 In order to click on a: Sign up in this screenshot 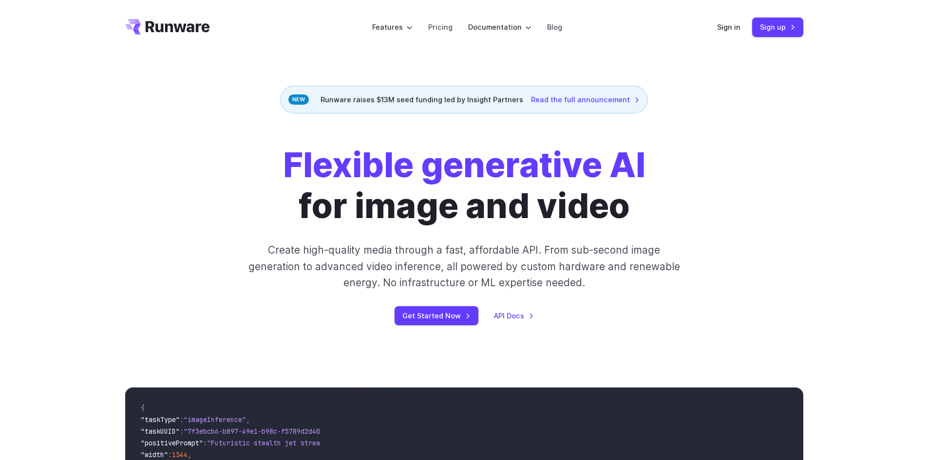, I will do `click(778, 27)`.